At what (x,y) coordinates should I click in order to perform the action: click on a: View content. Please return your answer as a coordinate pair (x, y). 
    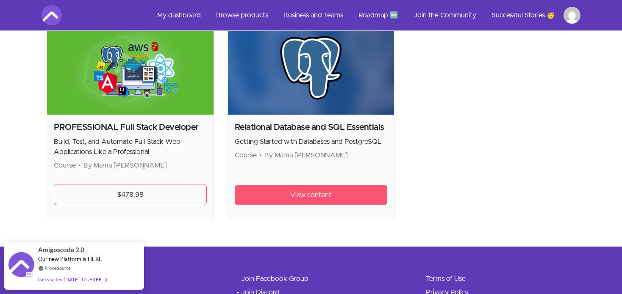
    Looking at the image, I should click on (311, 195).